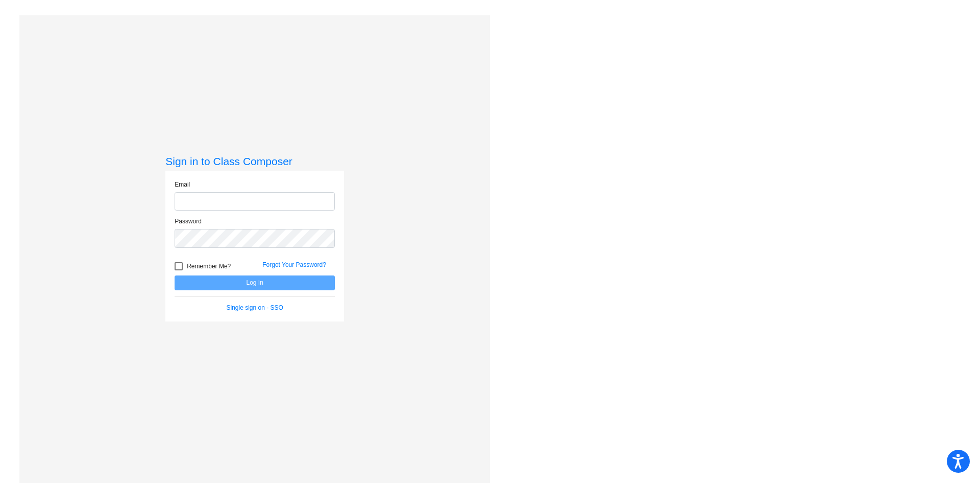 The width and height of the screenshot is (980, 483). I want to click on button: Log In, so click(255, 282).